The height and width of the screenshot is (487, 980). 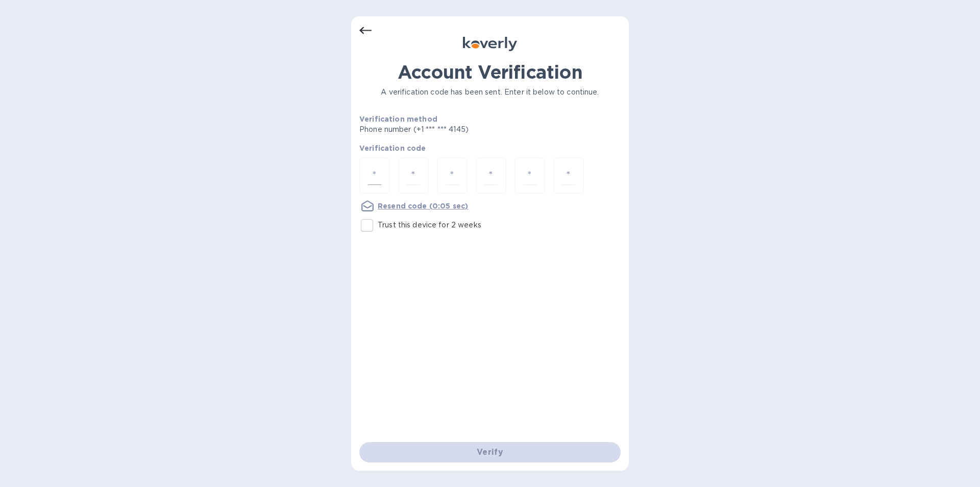 What do you see at coordinates (423, 206) in the screenshot?
I see `u: Resend code (0:05 sec)` at bounding box center [423, 206].